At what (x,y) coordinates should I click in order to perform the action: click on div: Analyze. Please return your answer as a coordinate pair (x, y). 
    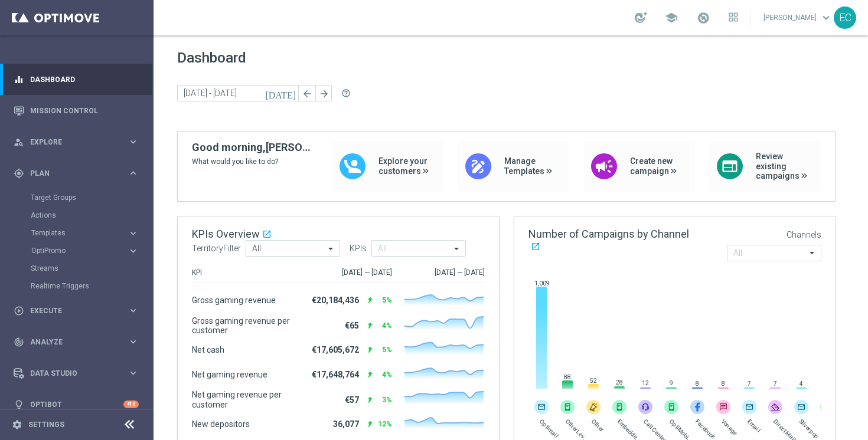
    Looking at the image, I should click on (70, 343).